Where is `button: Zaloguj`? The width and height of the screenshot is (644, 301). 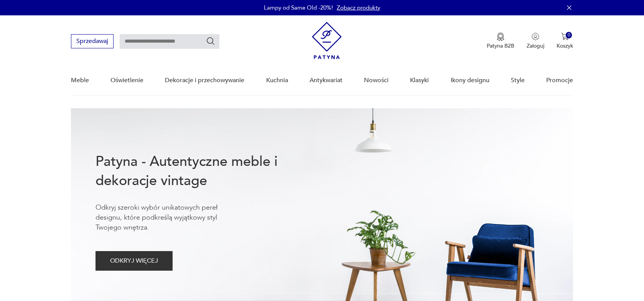
button: Zaloguj is located at coordinates (535, 41).